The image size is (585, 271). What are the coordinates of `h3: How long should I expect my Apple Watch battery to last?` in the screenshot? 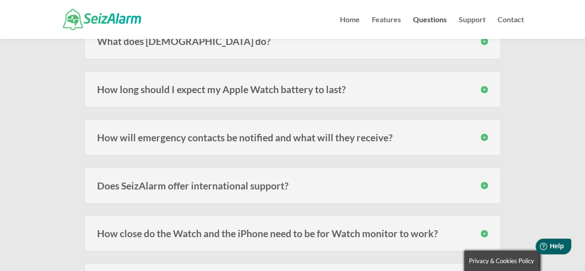 It's located at (292, 89).